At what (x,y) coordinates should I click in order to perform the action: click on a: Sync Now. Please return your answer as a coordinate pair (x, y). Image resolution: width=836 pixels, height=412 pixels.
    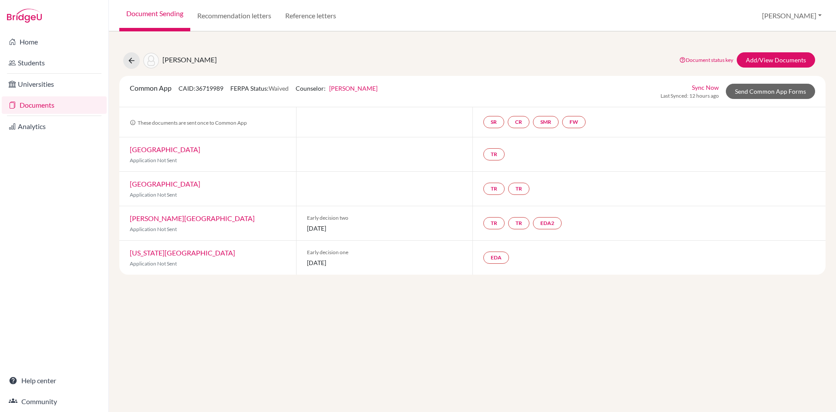
    Looking at the image, I should click on (706, 87).